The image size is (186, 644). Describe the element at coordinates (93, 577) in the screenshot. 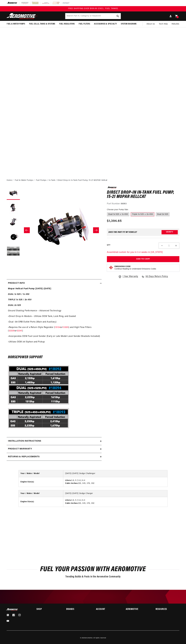

I see `span: Trending Builds & Posts in the Aeromotive Community` at that location.